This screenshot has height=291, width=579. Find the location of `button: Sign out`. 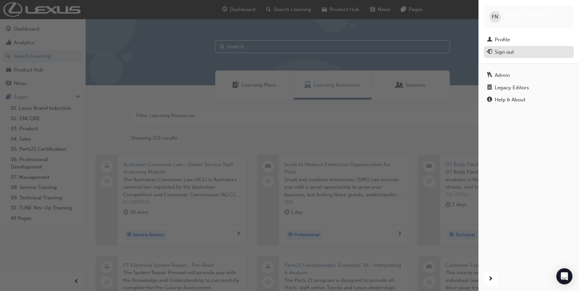

button: Sign out is located at coordinates (529, 52).